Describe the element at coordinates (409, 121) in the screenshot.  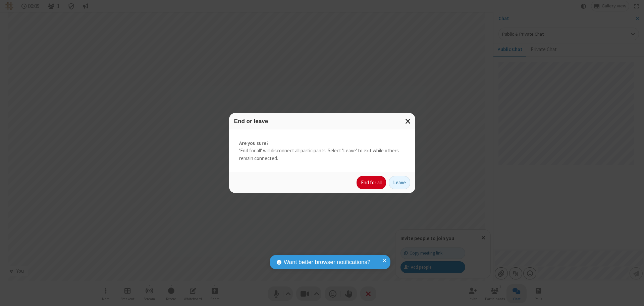
I see `button: Close modal` at that location.